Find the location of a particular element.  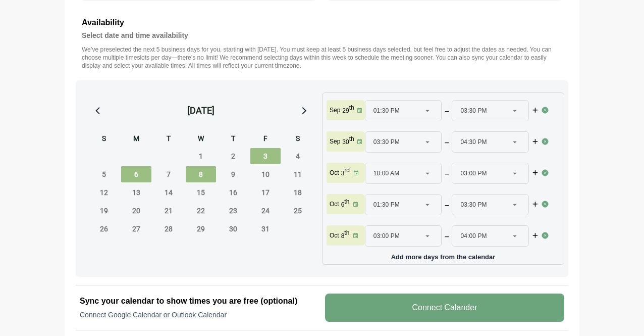

span: Saturday, October 18, 2025 is located at coordinates (298, 192).